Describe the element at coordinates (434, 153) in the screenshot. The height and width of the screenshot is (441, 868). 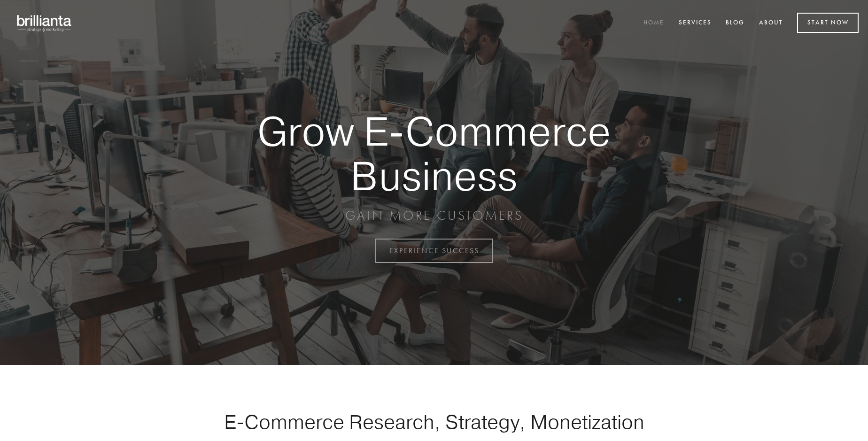
I see `strong: Grow E-Commerce Business` at that location.